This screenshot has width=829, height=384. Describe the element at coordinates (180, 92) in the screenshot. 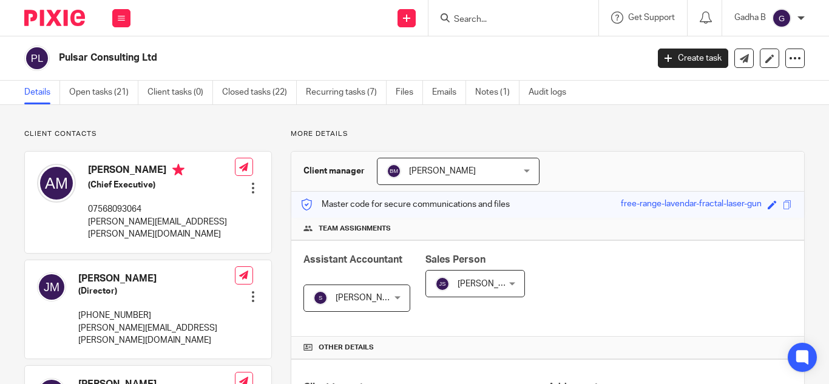

I see `a: Client tasks (0)` at that location.